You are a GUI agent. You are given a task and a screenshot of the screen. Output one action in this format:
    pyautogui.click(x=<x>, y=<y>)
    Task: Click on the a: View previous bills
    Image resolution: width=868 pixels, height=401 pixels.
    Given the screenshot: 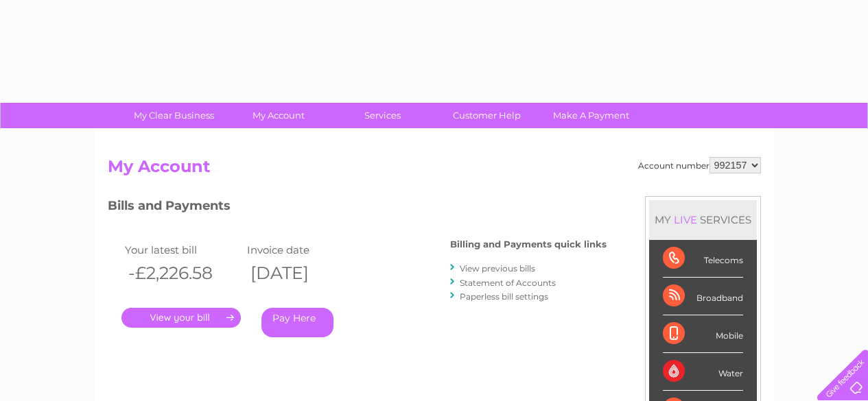 What is the action you would take?
    pyautogui.click(x=498, y=268)
    